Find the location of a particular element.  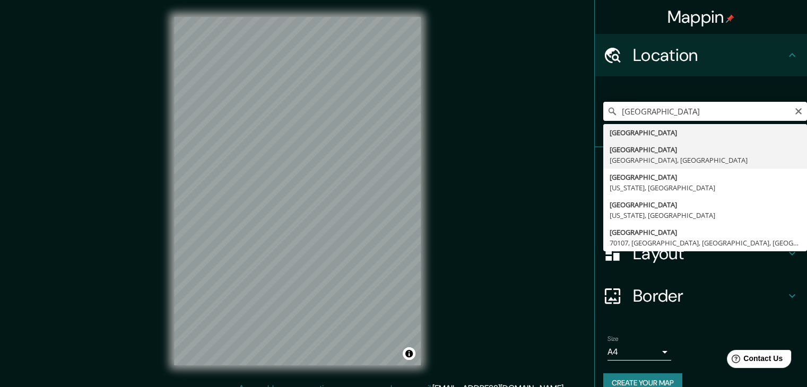

div: Pins is located at coordinates (701, 169).